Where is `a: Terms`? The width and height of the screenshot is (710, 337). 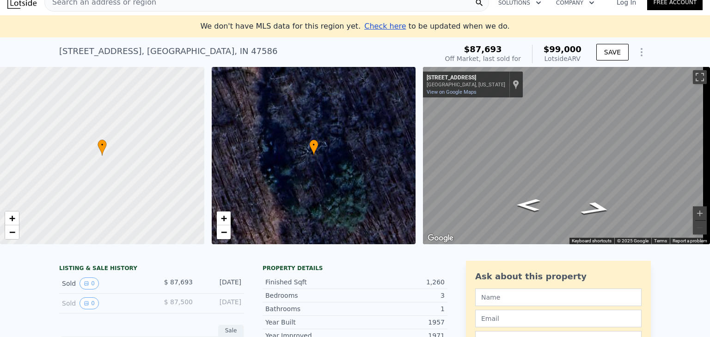
a: Terms is located at coordinates (660, 241).